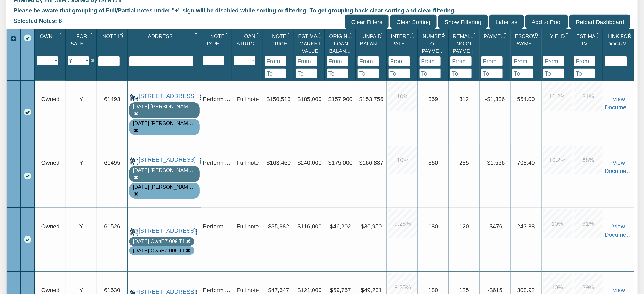  What do you see at coordinates (322, 9) in the screenshot?
I see `div: Please be aware that grouping of Full/Partial notes under "+" sign will be disabled while sorting...` at bounding box center [322, 9].